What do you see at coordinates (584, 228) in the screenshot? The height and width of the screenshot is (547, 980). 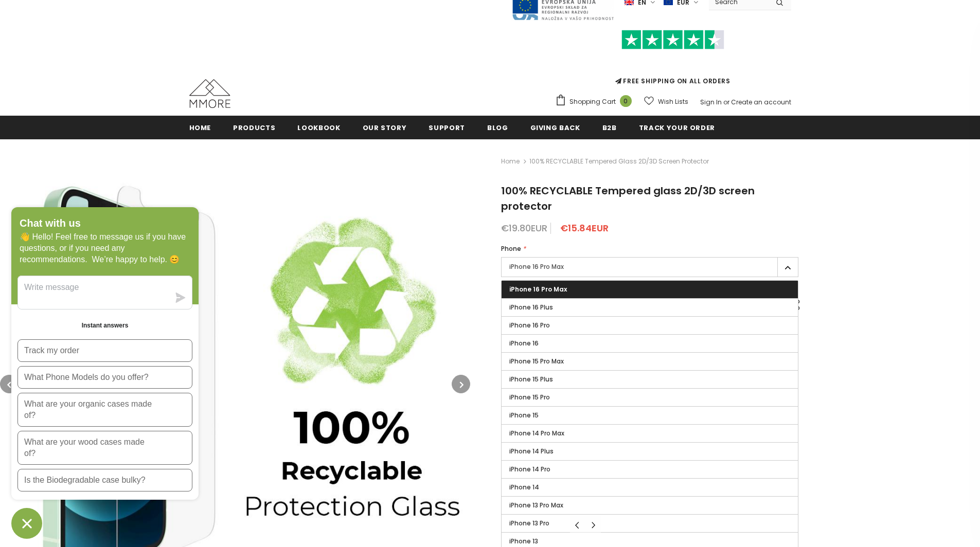 I see `span: €15.84EUR` at bounding box center [584, 228].